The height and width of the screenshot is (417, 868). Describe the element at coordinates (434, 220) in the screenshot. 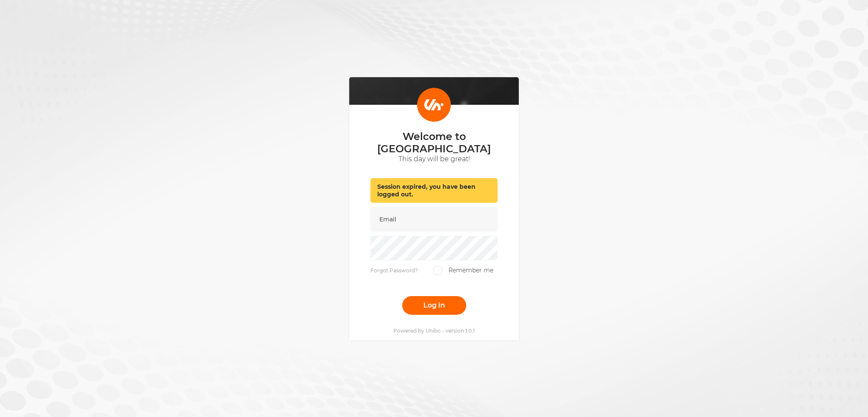

I see `input: Email` at that location.